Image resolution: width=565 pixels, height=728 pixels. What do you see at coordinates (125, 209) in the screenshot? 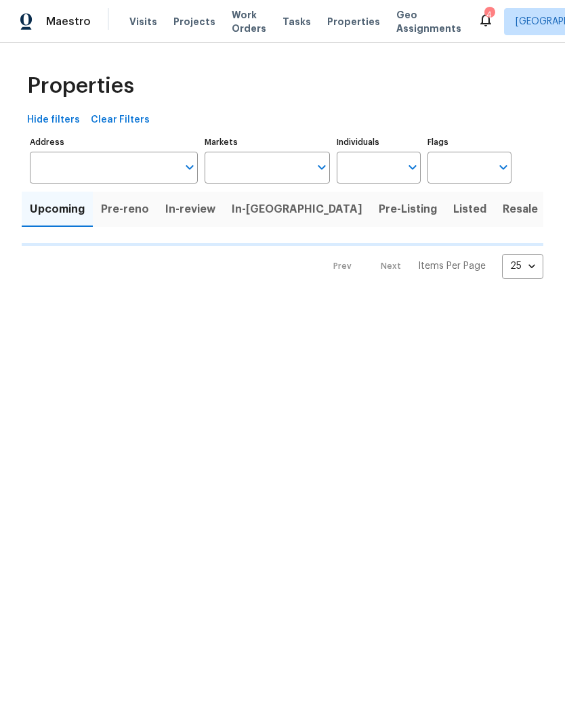
I see `span: Pre-reno` at bounding box center [125, 209].